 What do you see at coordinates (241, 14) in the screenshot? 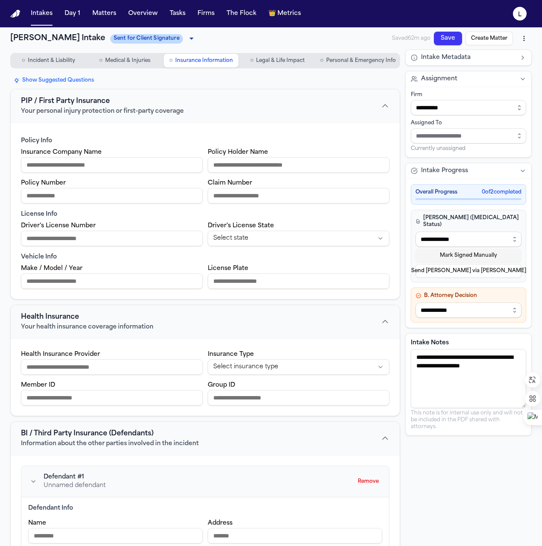
I see `button: The Flock` at bounding box center [241, 14].